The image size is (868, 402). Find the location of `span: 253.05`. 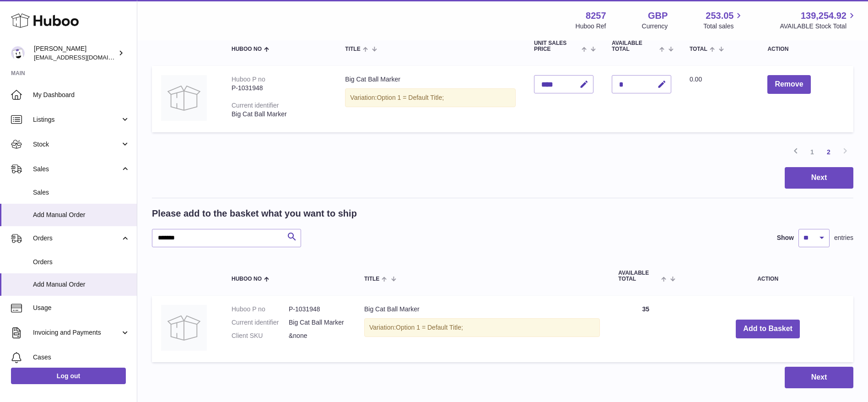

span: 253.05 is located at coordinates (720, 16).